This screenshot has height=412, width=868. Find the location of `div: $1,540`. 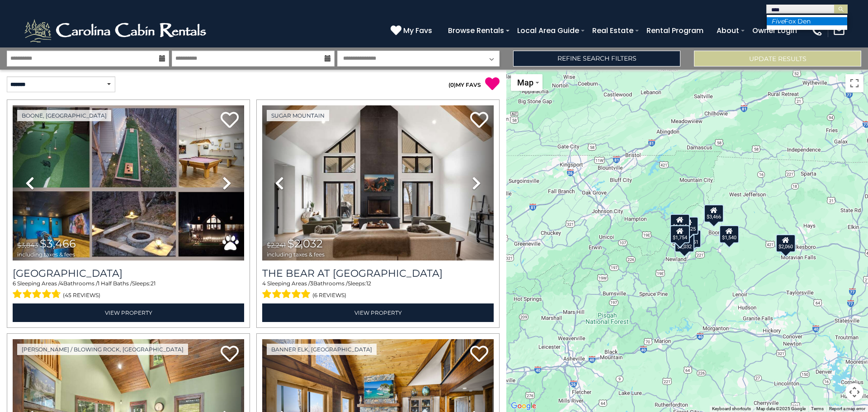

div: $1,540 is located at coordinates (729, 234).